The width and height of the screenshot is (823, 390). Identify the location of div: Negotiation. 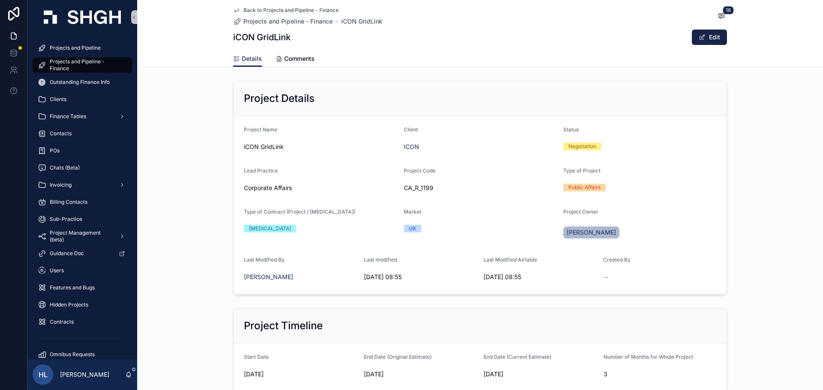
(582, 147).